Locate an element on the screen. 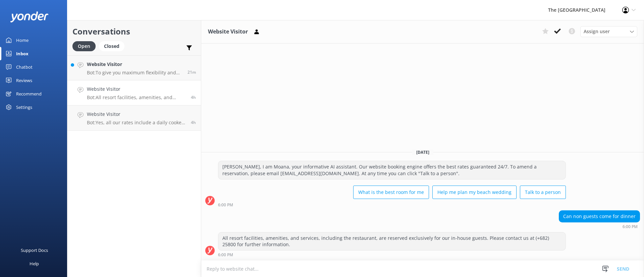  a: Open is located at coordinates (86, 46).